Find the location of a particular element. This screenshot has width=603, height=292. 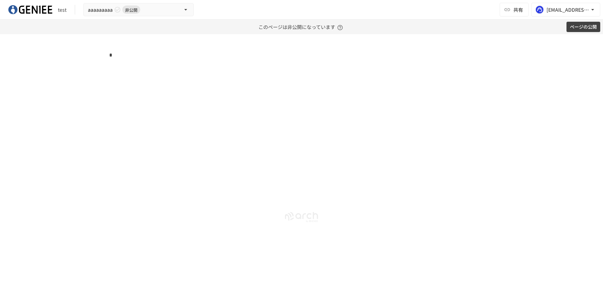

button: 共有 is located at coordinates (514, 10).